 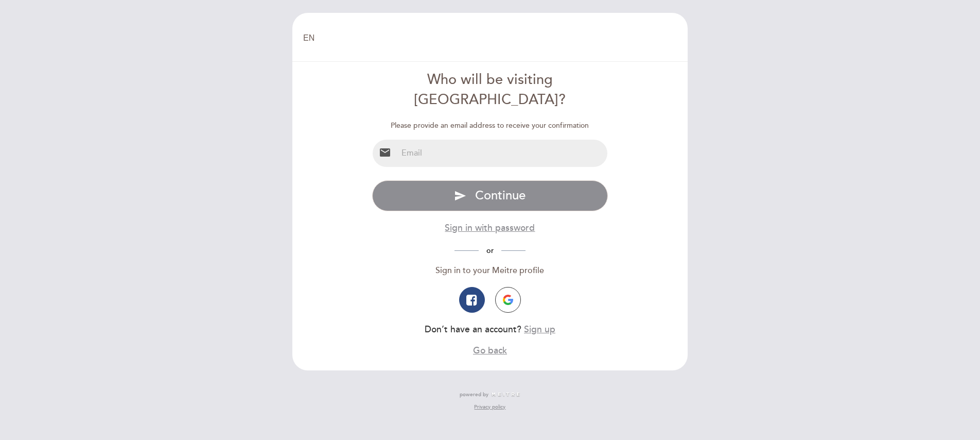 I want to click on div: Sign in to your Meitre profile, so click(x=490, y=271).